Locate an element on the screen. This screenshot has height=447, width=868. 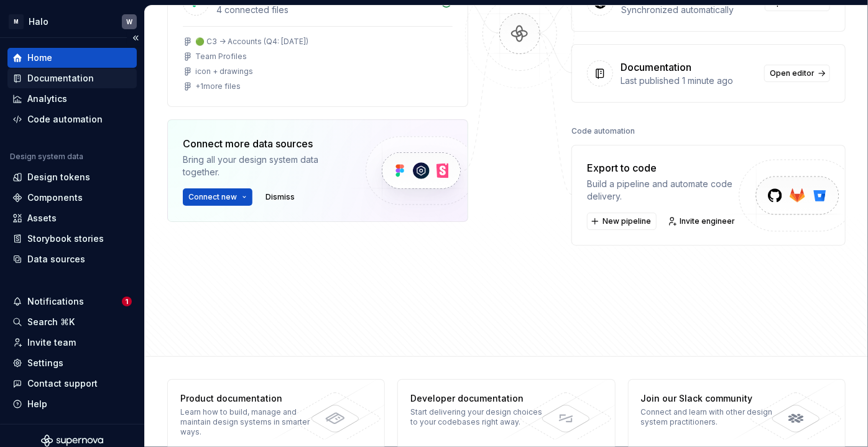
button: Collapse sidebar is located at coordinates (136, 38).